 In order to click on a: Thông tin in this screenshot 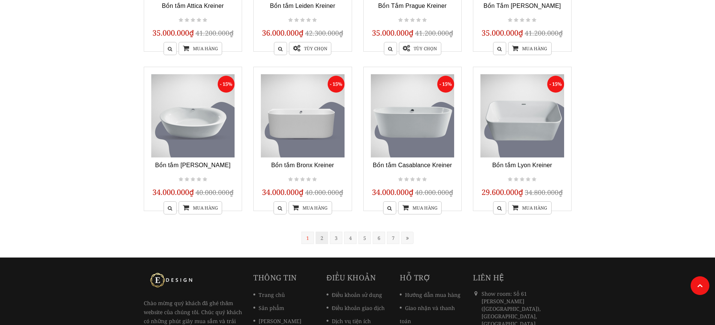, I will do `click(275, 278)`.